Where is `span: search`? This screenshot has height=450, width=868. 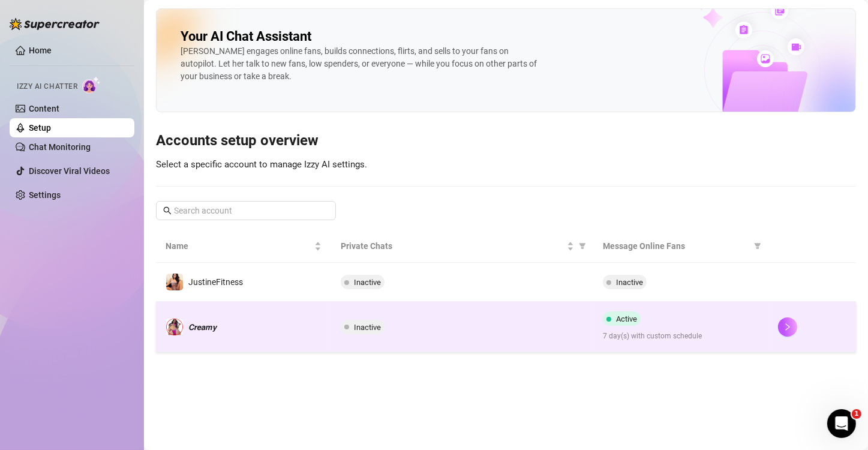 span: search is located at coordinates (168, 210).